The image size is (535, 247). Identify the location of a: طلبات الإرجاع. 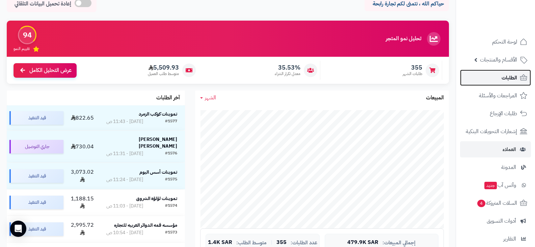
(496, 113).